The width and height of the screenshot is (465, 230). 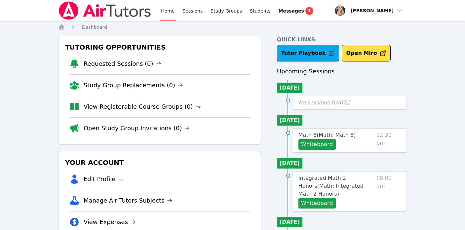 I want to click on a: Dashboard, so click(x=94, y=27).